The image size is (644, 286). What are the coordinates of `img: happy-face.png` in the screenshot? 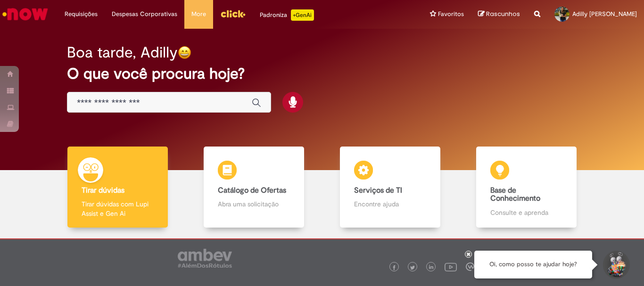 It's located at (185, 52).